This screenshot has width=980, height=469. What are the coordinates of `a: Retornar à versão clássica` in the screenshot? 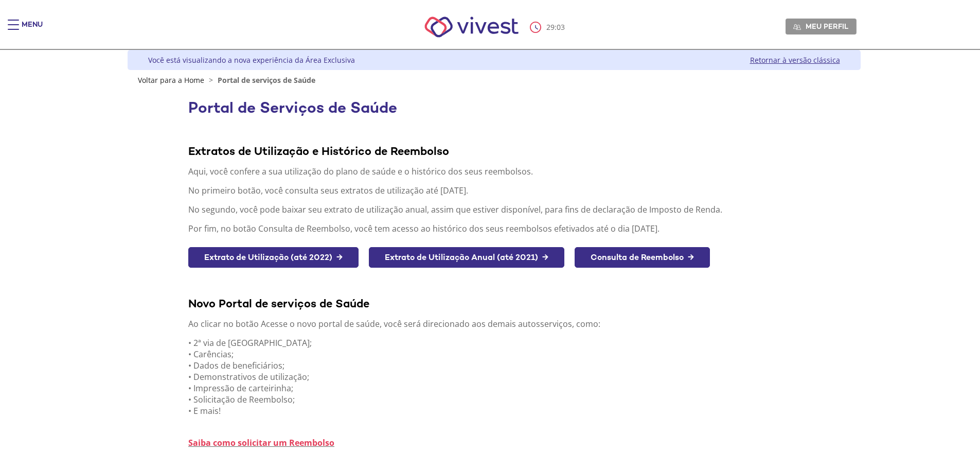 It's located at (795, 60).